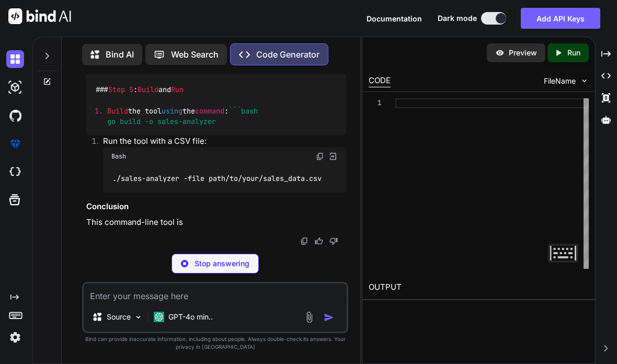 The width and height of the screenshot is (617, 364). I want to click on span: command, so click(209, 111).